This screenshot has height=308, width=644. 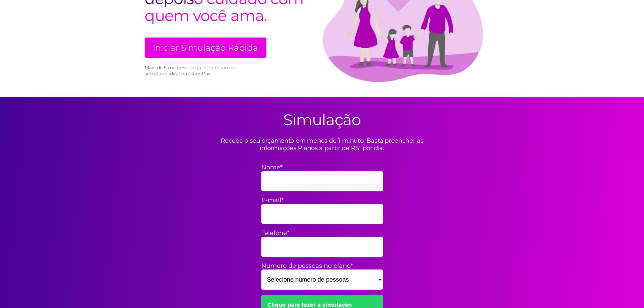 What do you see at coordinates (206, 48) in the screenshot?
I see `a: Iniciar Simulação Rápida` at bounding box center [206, 48].